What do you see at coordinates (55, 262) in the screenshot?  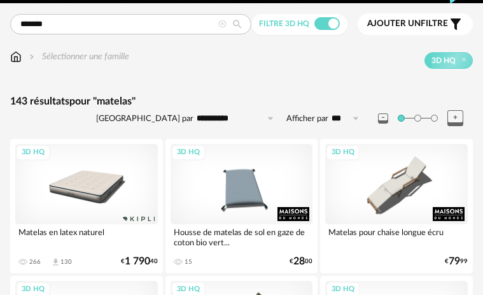 I see `span: Download icon` at bounding box center [55, 262].